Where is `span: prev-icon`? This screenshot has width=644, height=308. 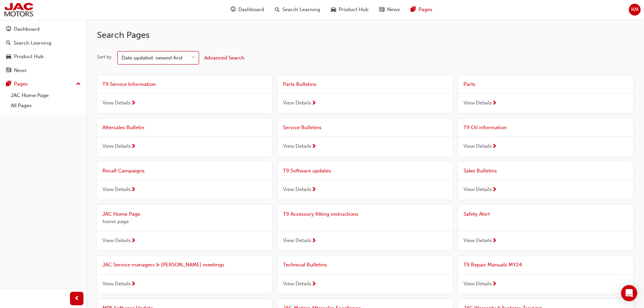 span: prev-icon is located at coordinates (77, 298).